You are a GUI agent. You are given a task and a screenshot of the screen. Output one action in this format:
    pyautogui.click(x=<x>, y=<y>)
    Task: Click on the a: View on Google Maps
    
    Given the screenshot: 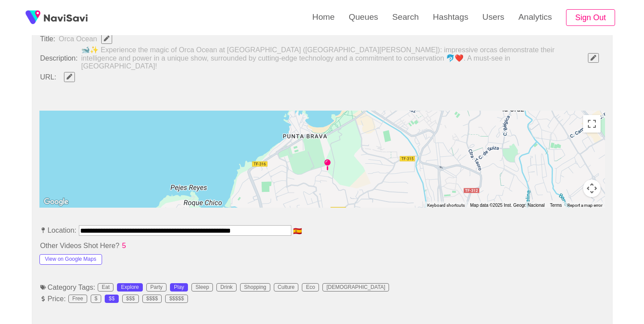 What is the action you would take?
    pyautogui.click(x=71, y=258)
    